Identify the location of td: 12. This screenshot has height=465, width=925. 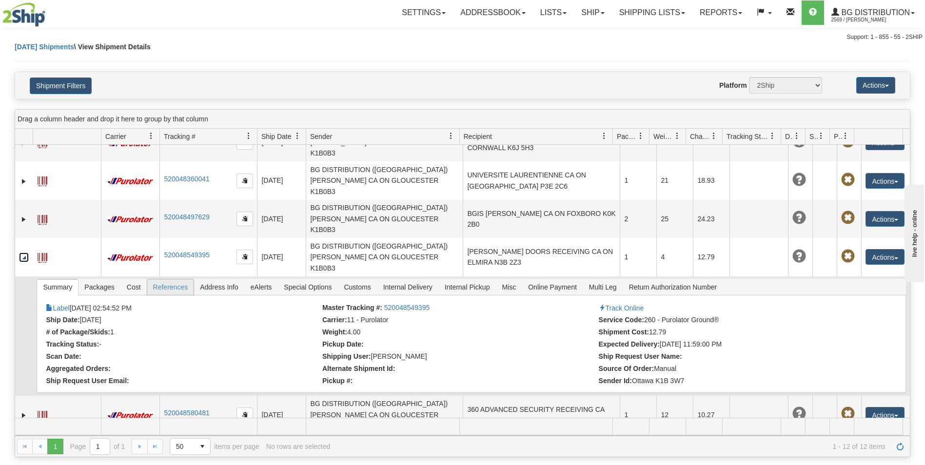
(674, 415).